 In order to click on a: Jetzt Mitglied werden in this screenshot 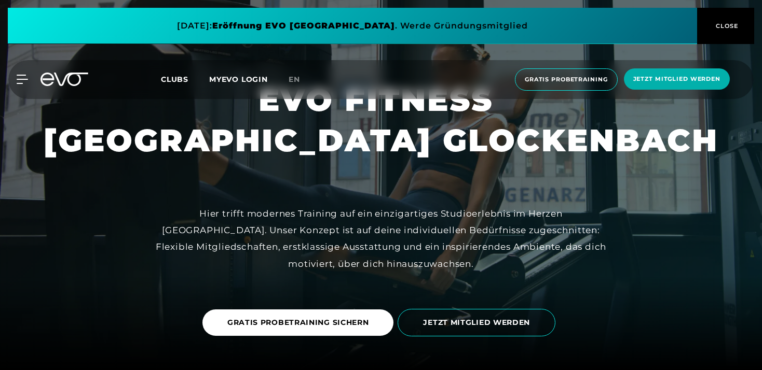, I will do `click(677, 79)`.